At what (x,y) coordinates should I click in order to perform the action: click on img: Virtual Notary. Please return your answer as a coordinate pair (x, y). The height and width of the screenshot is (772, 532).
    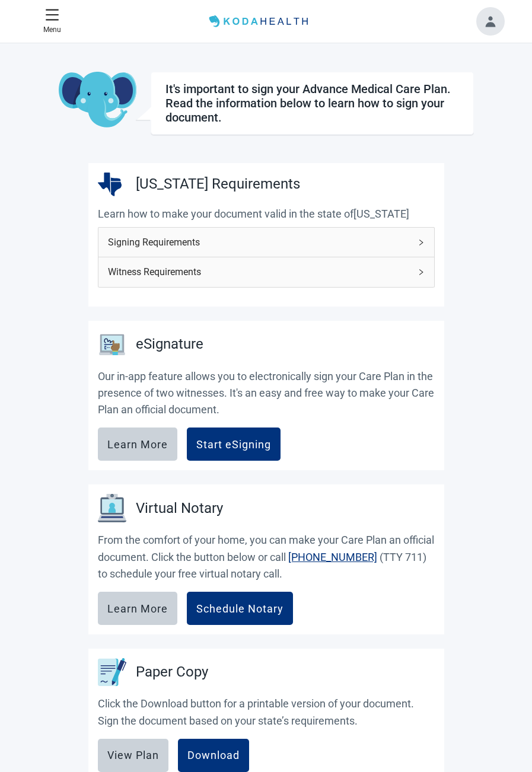
    Looking at the image, I should click on (112, 508).